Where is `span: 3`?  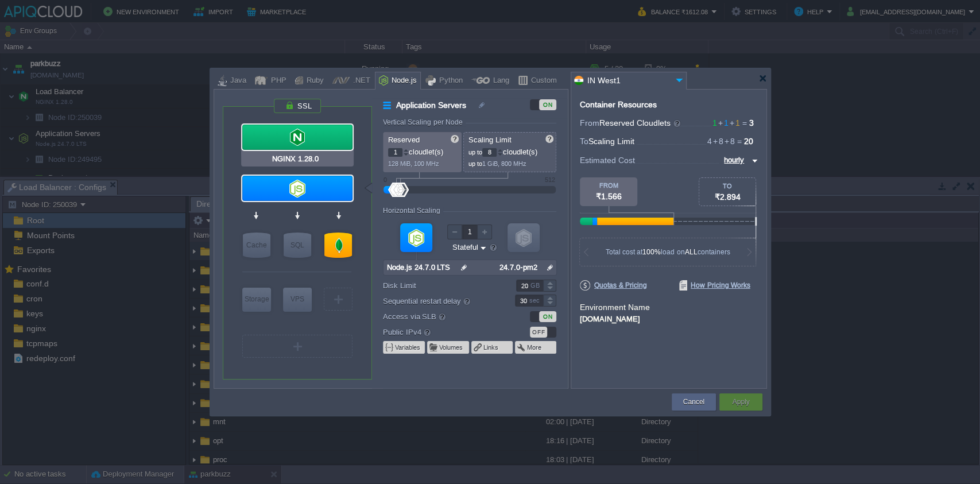 span: 3 is located at coordinates (752, 123).